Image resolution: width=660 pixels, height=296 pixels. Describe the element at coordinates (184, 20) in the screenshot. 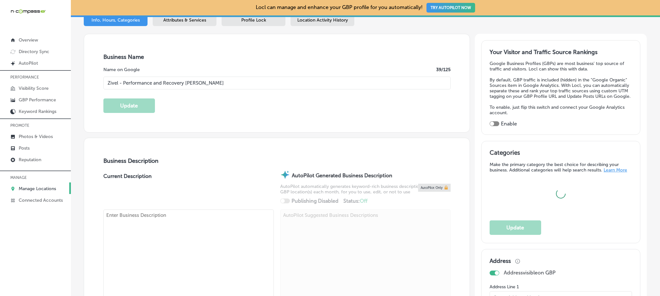

I see `span: Attributes & Services` at that location.